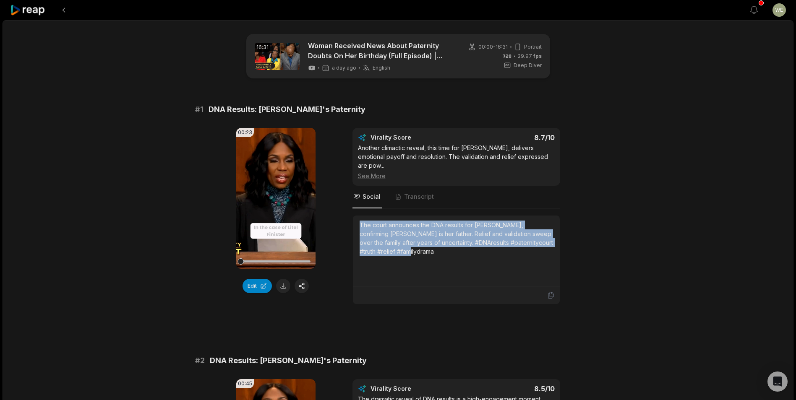  I want to click on div: 8.7 /10, so click(510, 138).